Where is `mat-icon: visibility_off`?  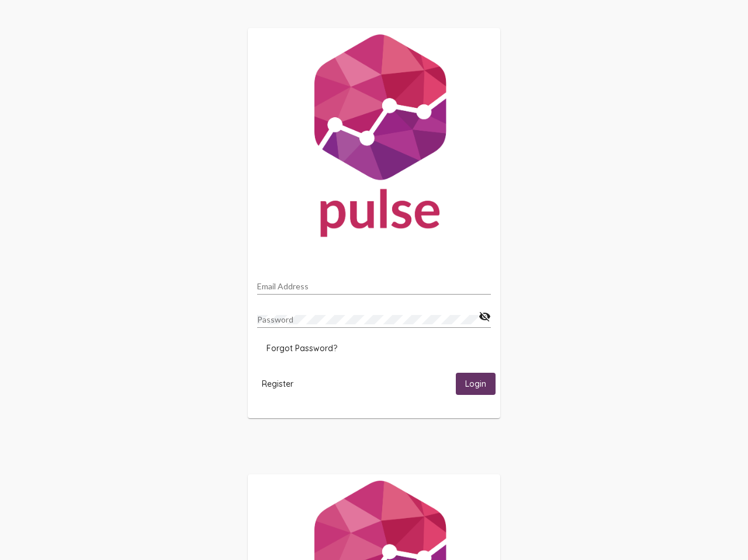
mat-icon: visibility_off is located at coordinates (484, 317).